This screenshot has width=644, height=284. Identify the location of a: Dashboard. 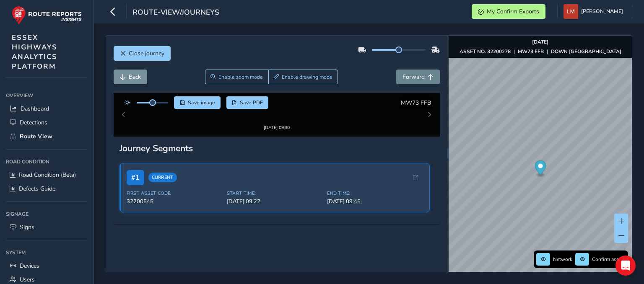
(46, 109).